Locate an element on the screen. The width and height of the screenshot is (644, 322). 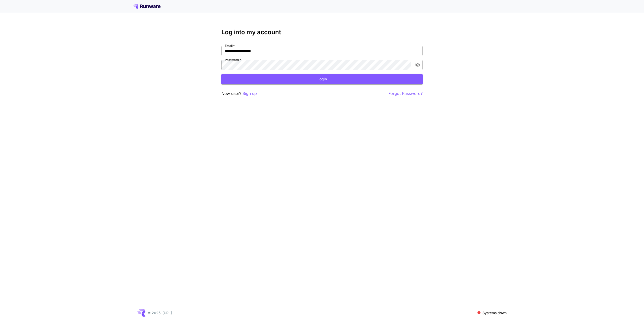
button: Forgot Password? is located at coordinates (405, 93).